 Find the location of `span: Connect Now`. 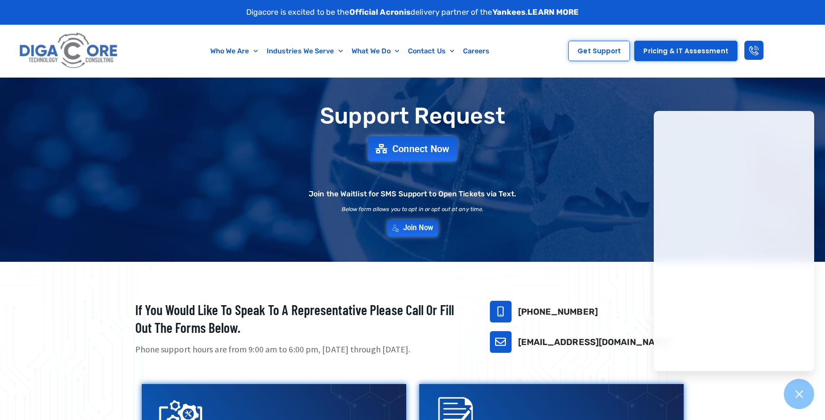

span: Connect Now is located at coordinates (421, 149).